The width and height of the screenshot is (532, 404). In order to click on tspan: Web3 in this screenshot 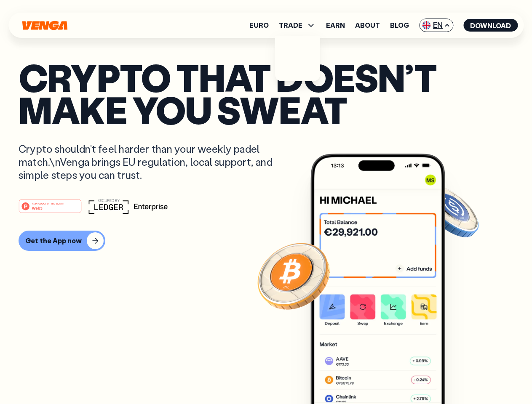, I will do `click(37, 208)`.